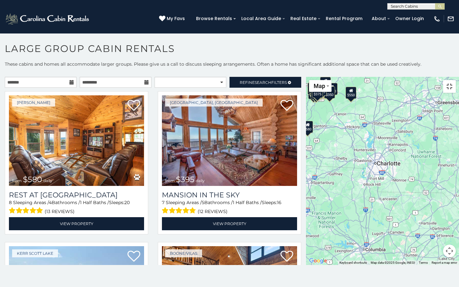  What do you see at coordinates (265, 82) in the screenshot?
I see `a: RefineSearchFilters` at bounding box center [265, 82].